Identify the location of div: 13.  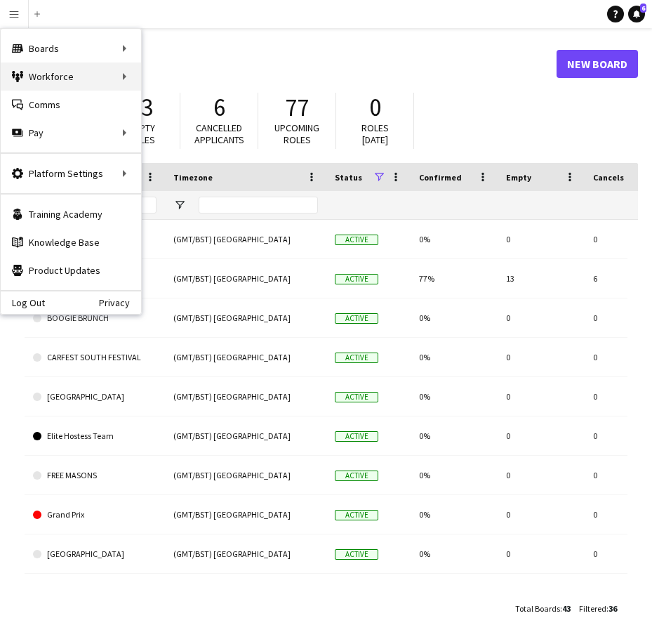
(541, 278).